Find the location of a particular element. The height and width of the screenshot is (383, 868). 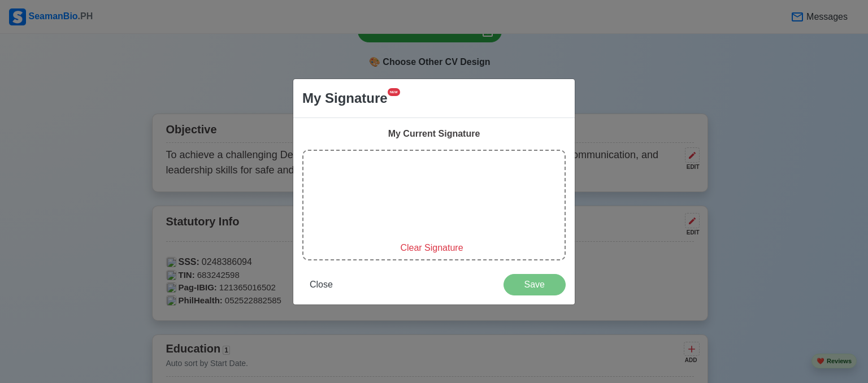

button: Close is located at coordinates (321, 284).